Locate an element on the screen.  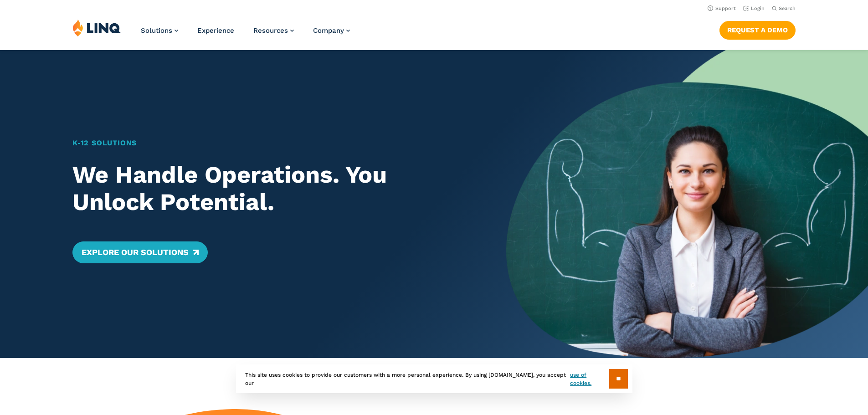
span: Experience is located at coordinates (215, 31).